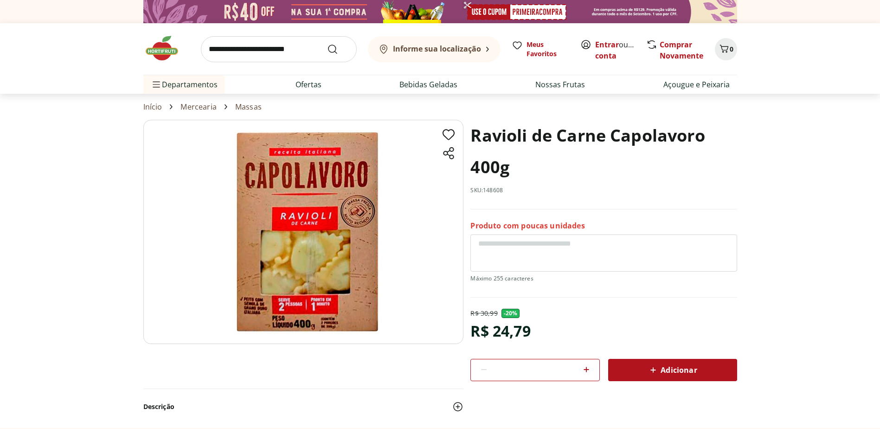 Image resolution: width=880 pixels, height=429 pixels. I want to click on button: Descrição, so click(304, 407).